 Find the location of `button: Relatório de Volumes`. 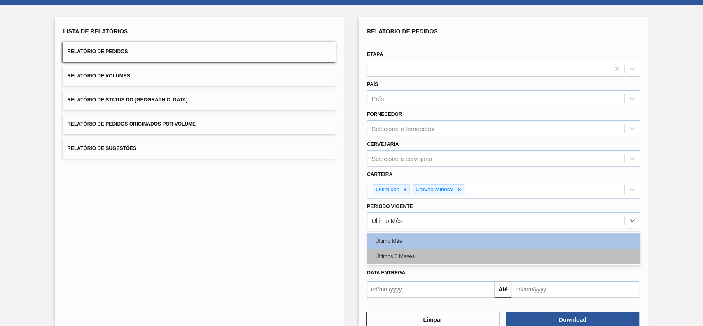

button: Relatório de Volumes is located at coordinates (199, 76).